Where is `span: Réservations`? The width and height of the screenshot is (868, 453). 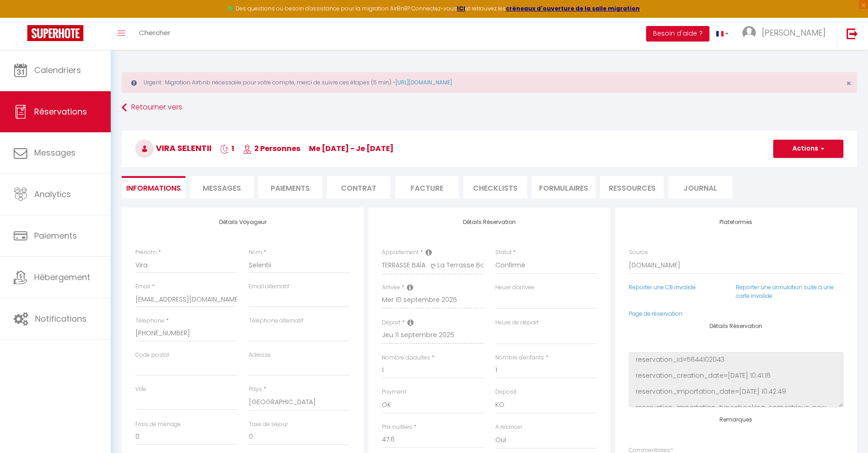
span: Réservations is located at coordinates (61, 111).